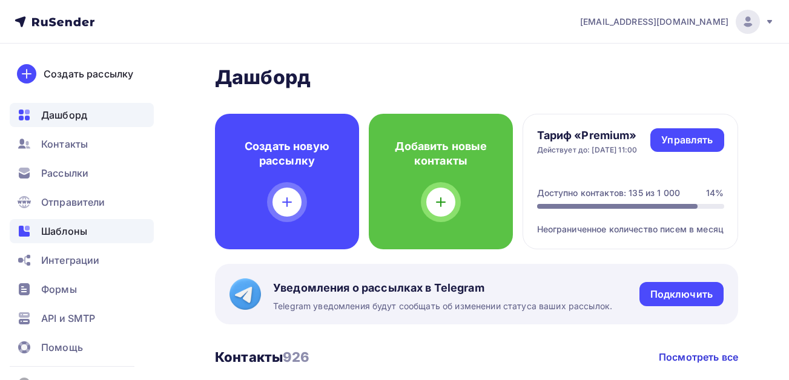 Image resolution: width=789 pixels, height=380 pixels. I want to click on a: Рассылки, so click(82, 173).